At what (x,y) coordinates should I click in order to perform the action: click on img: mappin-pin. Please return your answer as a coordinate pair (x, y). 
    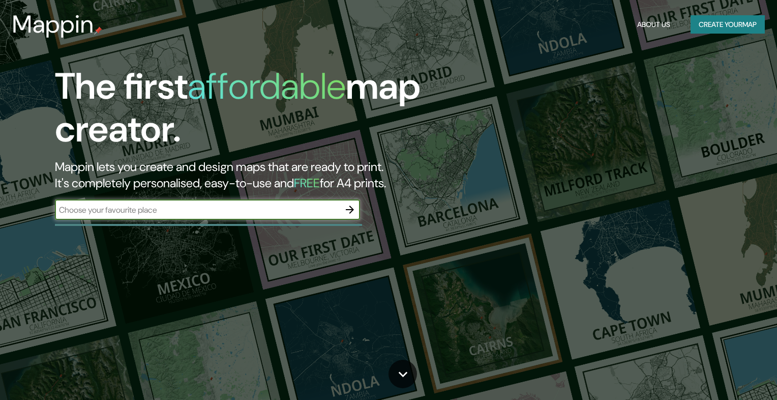
    Looking at the image, I should click on (98, 30).